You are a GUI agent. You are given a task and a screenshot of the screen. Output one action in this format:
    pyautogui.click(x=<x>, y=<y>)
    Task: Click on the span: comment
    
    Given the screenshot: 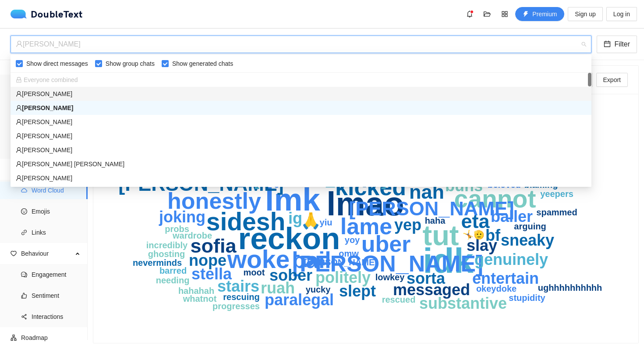 What is the action you would take?
    pyautogui.click(x=24, y=275)
    